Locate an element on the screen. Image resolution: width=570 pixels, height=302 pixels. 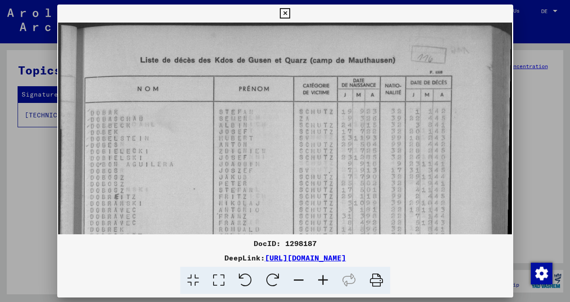
font: DocID: 1298187 is located at coordinates (285, 243).